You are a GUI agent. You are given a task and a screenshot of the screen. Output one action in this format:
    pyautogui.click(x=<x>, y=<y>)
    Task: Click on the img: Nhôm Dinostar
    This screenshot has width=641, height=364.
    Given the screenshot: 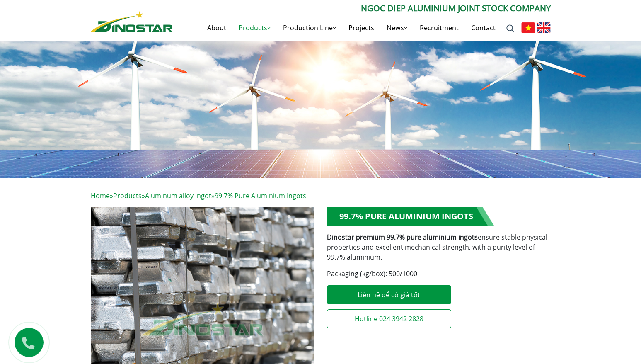 What is the action you would take?
    pyautogui.click(x=132, y=21)
    